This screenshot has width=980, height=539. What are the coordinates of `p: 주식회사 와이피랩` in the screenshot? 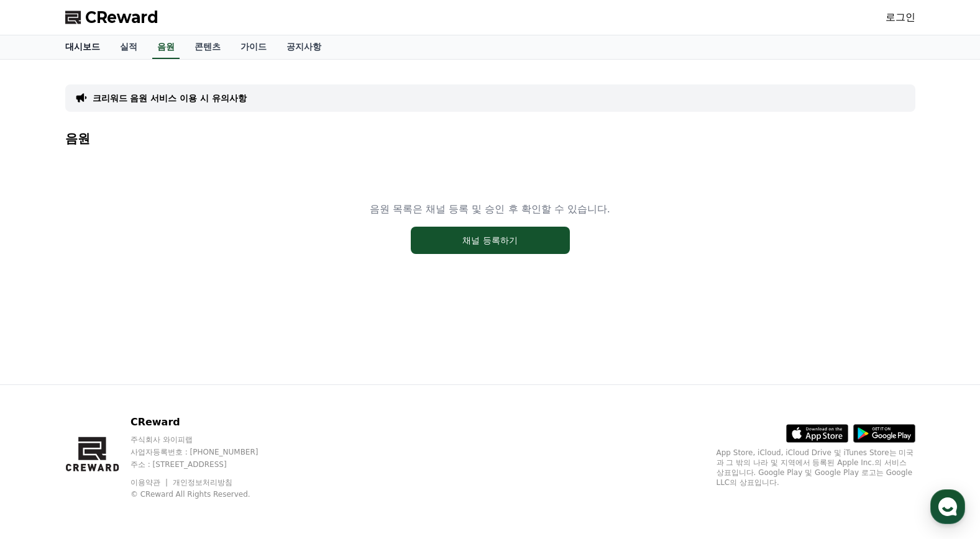 It's located at (206, 439).